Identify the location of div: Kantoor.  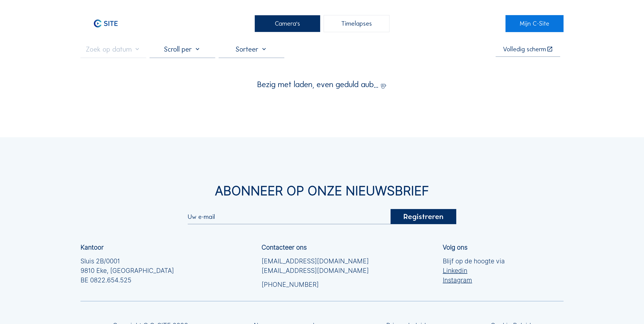
(92, 247).